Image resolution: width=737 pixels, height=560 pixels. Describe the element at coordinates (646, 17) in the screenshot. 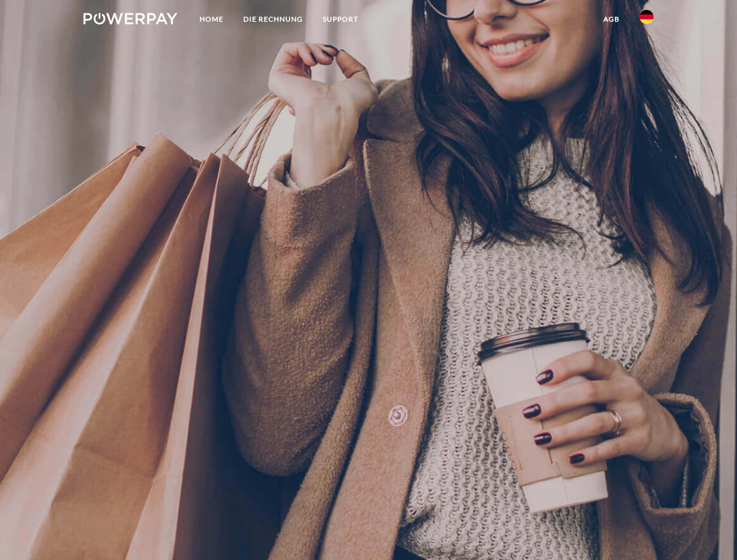

I see `img: de` at that location.